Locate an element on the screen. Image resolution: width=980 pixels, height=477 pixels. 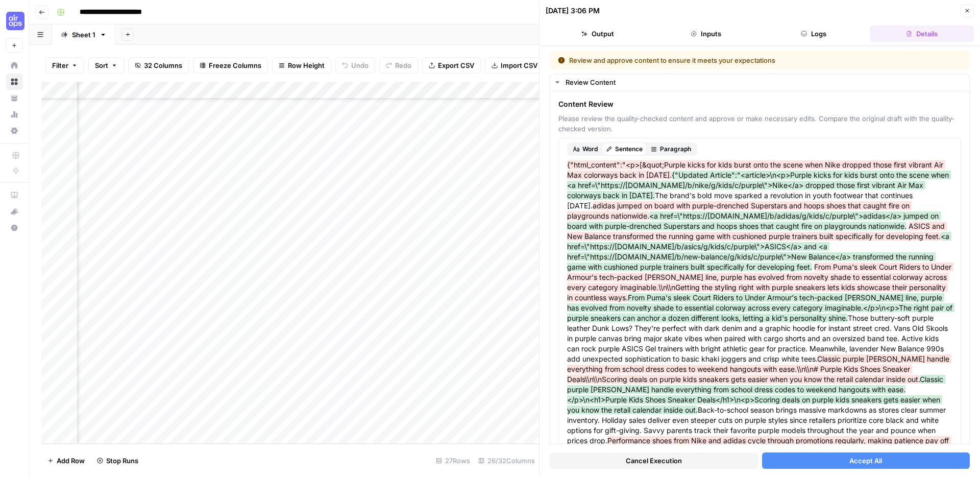
a: Your Data is located at coordinates (14, 98).